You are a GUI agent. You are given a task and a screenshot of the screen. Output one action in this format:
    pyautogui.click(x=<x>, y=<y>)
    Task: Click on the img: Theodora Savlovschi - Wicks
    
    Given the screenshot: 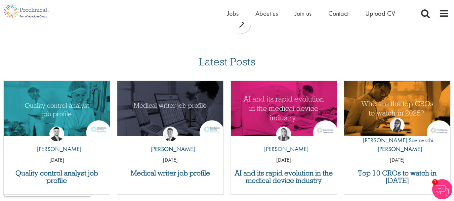 What is the action you would take?
    pyautogui.click(x=397, y=125)
    